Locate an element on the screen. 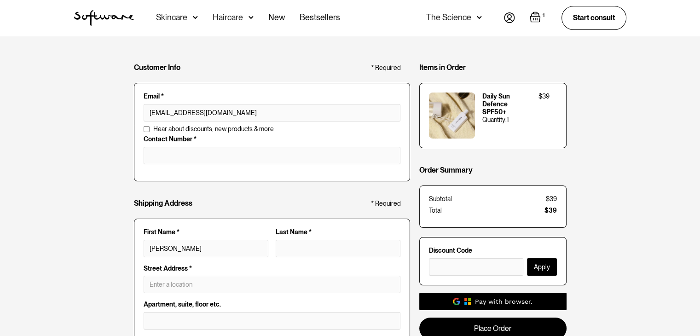  label: Street Address * is located at coordinates (272, 268).